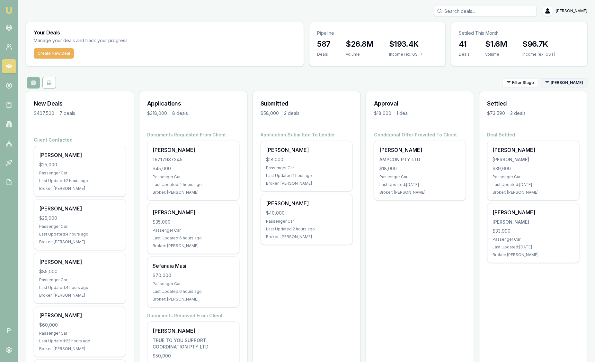 The image size is (595, 362). What do you see at coordinates (193, 159) in the screenshot?
I see `div: 16717987245` at bounding box center [193, 159].